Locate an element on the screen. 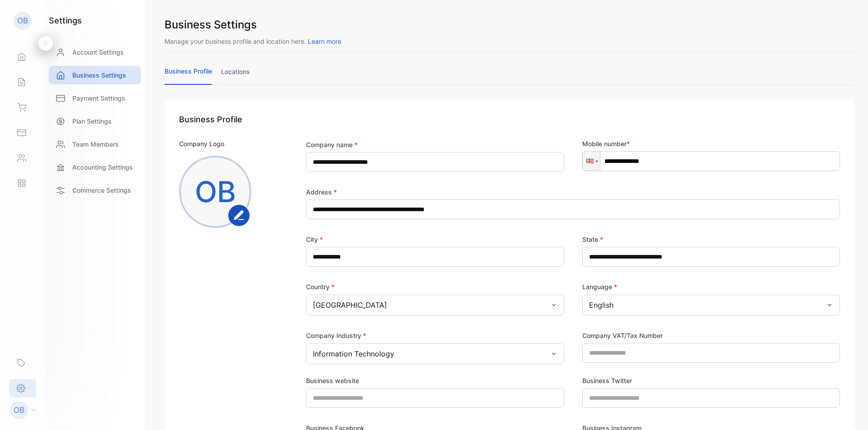 This screenshot has height=430, width=868. span: Learn more is located at coordinates (325, 41).